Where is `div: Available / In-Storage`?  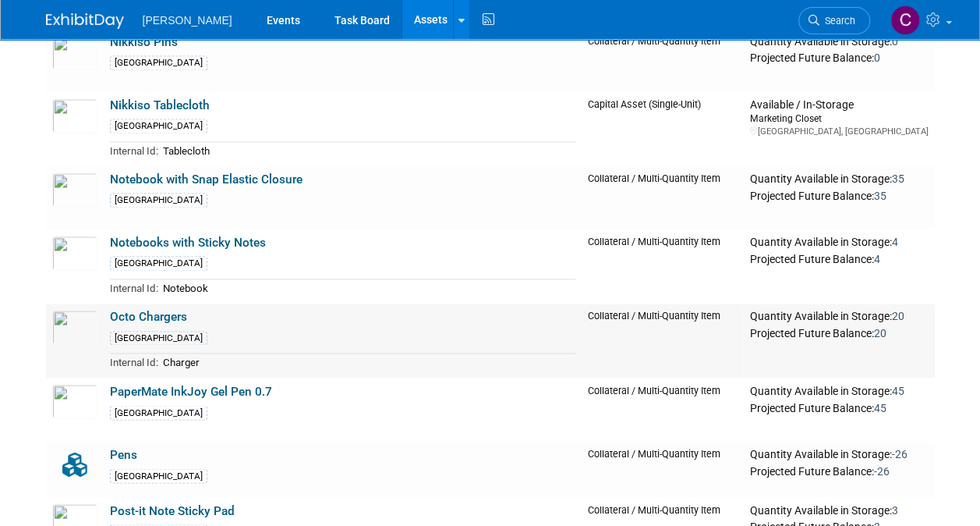
div: Available / In-Storage is located at coordinates (838, 105).